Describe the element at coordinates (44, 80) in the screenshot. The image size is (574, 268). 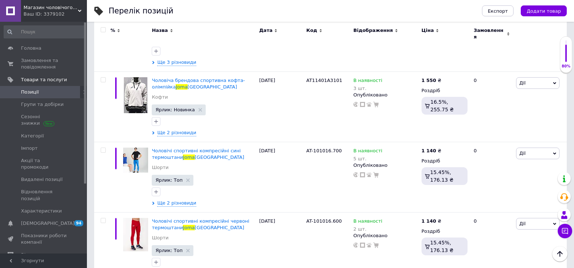
I see `span: Товари та послуги` at that location.